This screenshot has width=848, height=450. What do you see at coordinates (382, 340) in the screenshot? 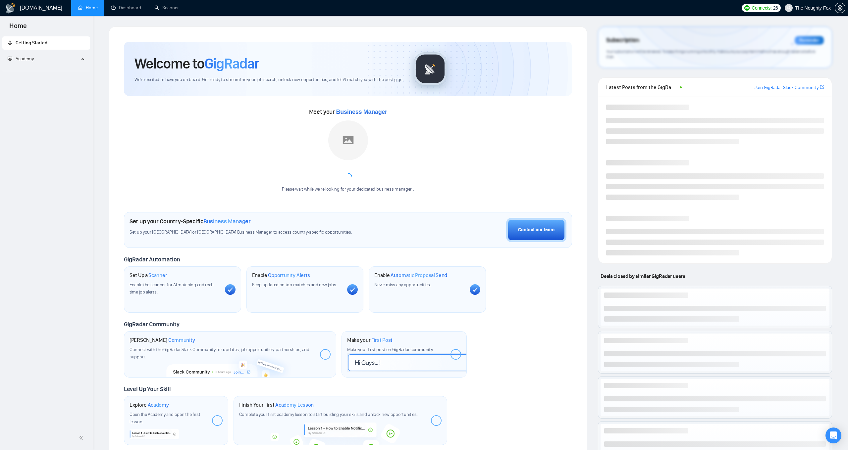
I see `span: First Post` at bounding box center [382, 340].